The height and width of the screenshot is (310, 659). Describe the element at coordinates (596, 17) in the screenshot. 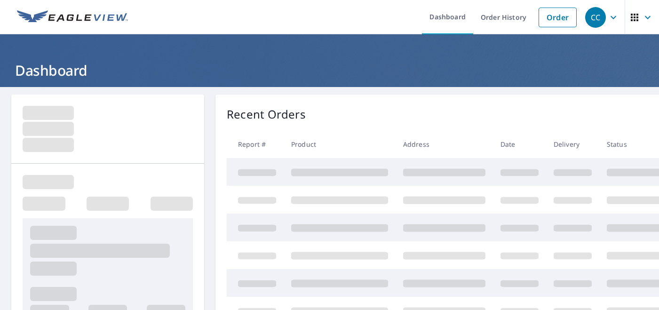

I see `div: CC` at that location.